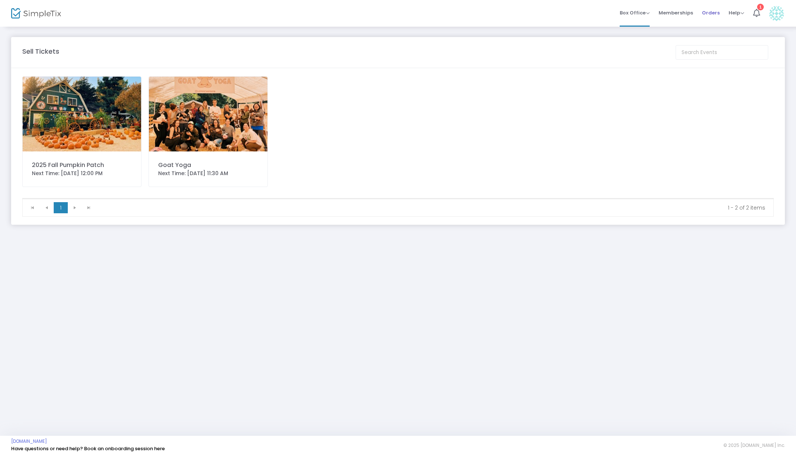 The image size is (796, 458). What do you see at coordinates (208, 165) in the screenshot?
I see `div: Goat Yoga` at bounding box center [208, 165].